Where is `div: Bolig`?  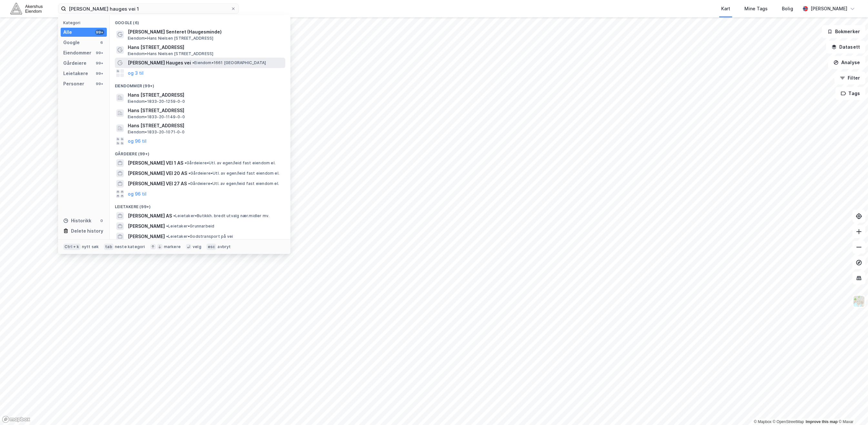
div: Bolig is located at coordinates (788, 9).